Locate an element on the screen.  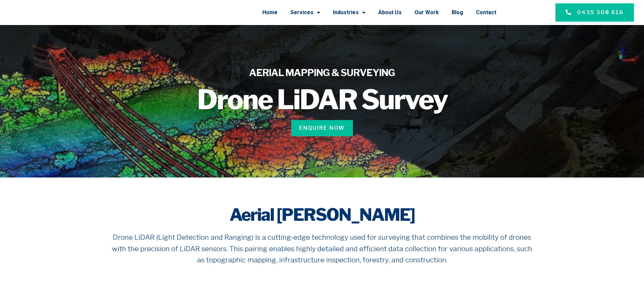
span: 0435 308 616 is located at coordinates (601, 13).